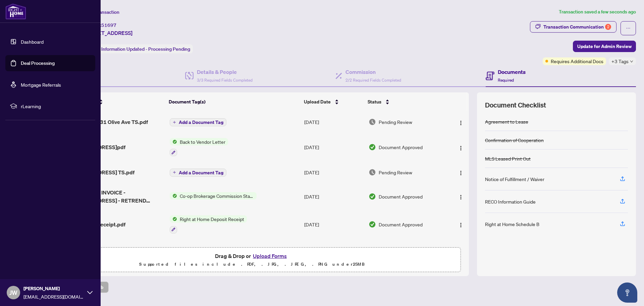 This screenshot has width=644, height=306. What do you see at coordinates (515, 179) in the screenshot?
I see `div: Notice of Fulfillment / Waiver` at bounding box center [515, 179].